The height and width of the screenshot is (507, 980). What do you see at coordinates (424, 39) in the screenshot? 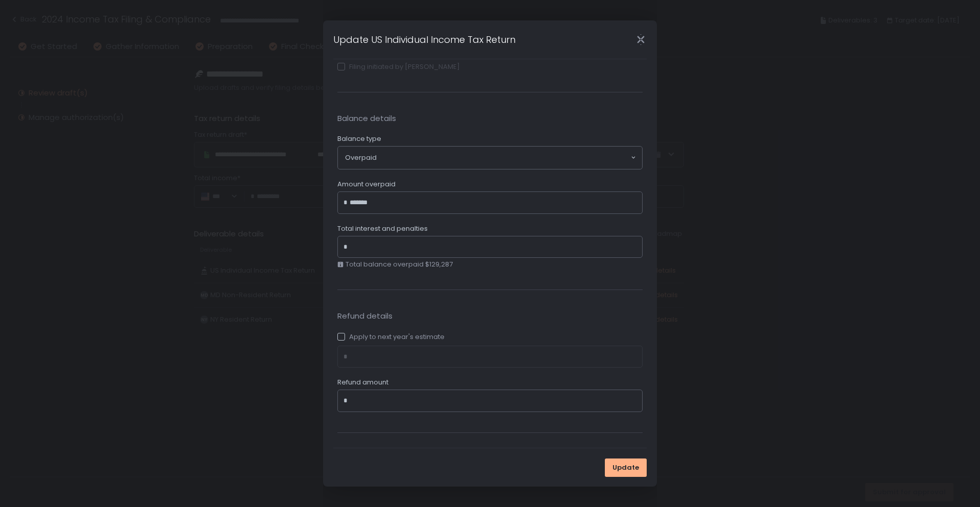
I see `h1: Update US Individual Income Tax Return` at bounding box center [424, 39].